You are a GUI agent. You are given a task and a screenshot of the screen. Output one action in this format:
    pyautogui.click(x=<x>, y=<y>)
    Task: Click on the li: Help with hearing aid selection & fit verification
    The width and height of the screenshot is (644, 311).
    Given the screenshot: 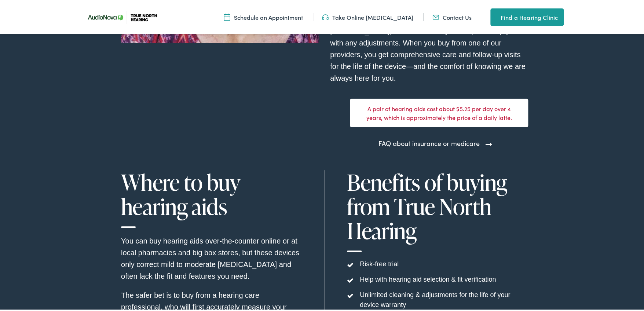 What is the action you would take?
    pyautogui.click(x=437, y=278)
    